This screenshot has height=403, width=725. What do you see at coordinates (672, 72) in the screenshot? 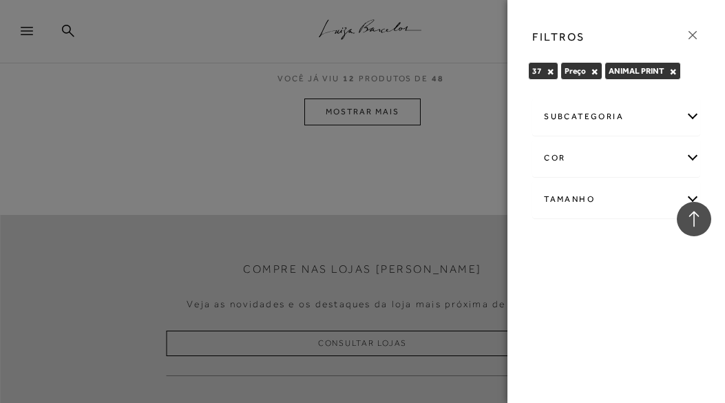
I see `button: ANIMAL PRINT Close` at bounding box center [672, 72].